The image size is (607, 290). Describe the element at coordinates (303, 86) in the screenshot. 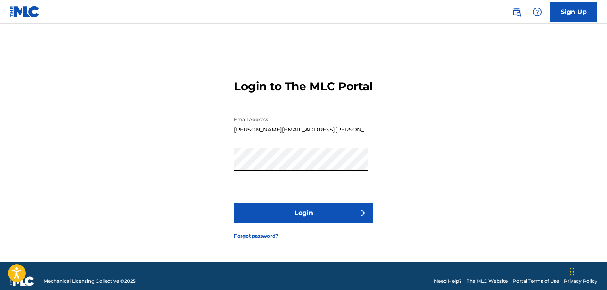

I see `h3: Login to The MLC Portal` at that location.